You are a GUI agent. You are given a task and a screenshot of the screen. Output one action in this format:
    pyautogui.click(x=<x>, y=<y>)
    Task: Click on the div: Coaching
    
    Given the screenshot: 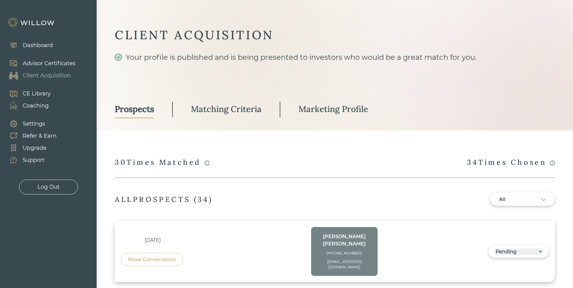 What is the action you would take?
    pyautogui.click(x=36, y=106)
    